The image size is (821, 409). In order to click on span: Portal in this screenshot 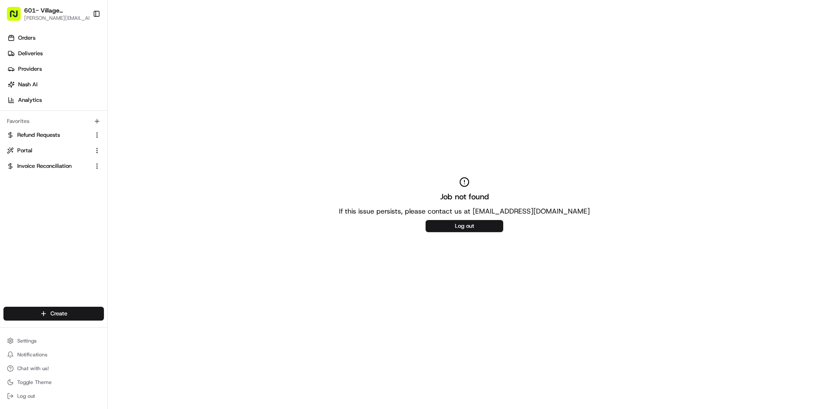, I will do `click(25, 151)`.